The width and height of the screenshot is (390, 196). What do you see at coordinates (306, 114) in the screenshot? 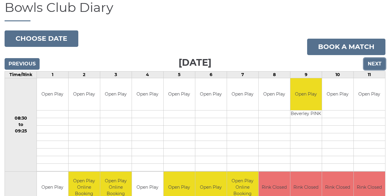
I see `td: Beverley PINK` at bounding box center [306, 114].